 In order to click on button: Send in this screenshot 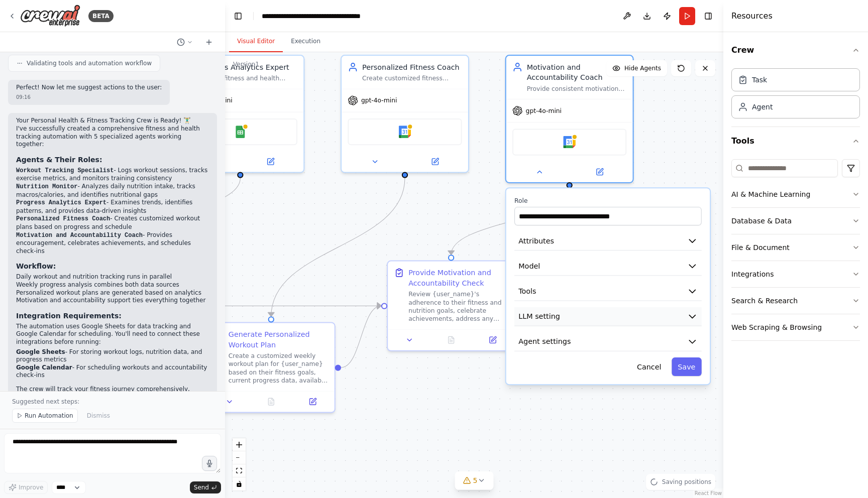, I will do `click(206, 487)`.